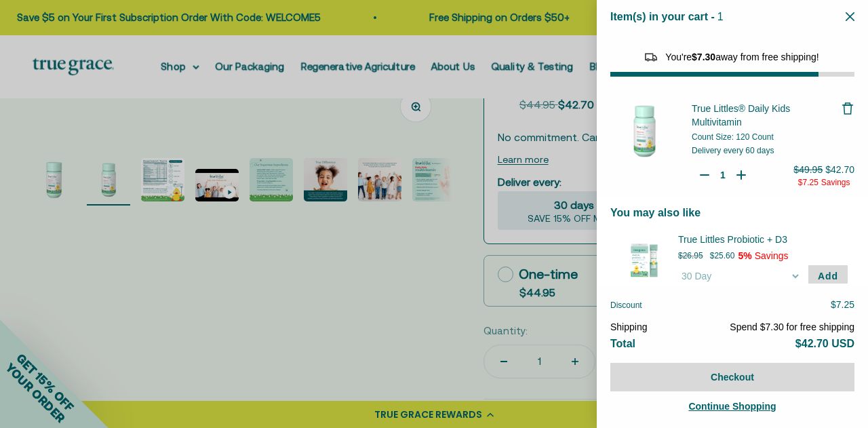 This screenshot has width=868, height=428. Describe the element at coordinates (663, 16) in the screenshot. I see `span: Item(s) in your cart -` at that location.